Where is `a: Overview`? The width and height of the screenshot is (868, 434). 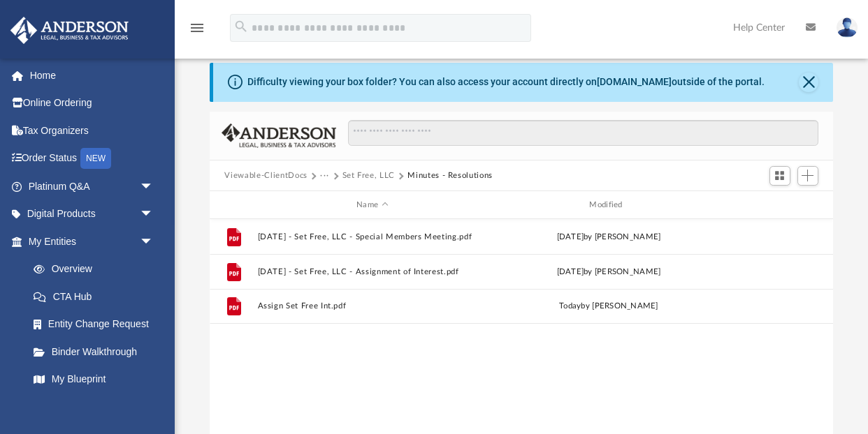
a: Overview is located at coordinates (97, 269).